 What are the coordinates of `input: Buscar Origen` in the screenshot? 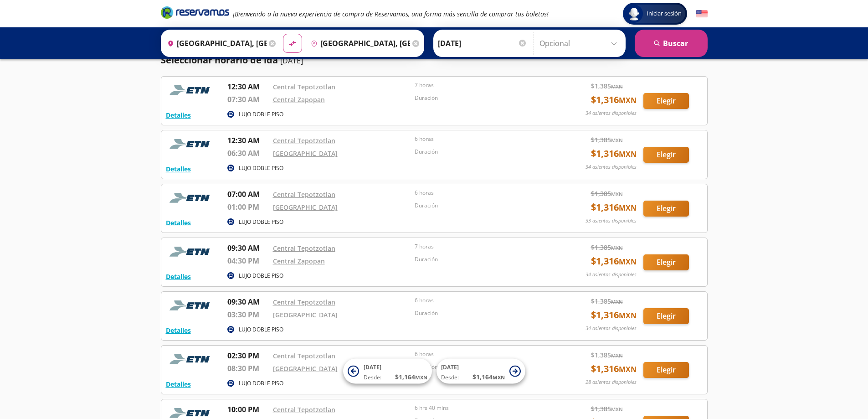 It's located at (215, 44).